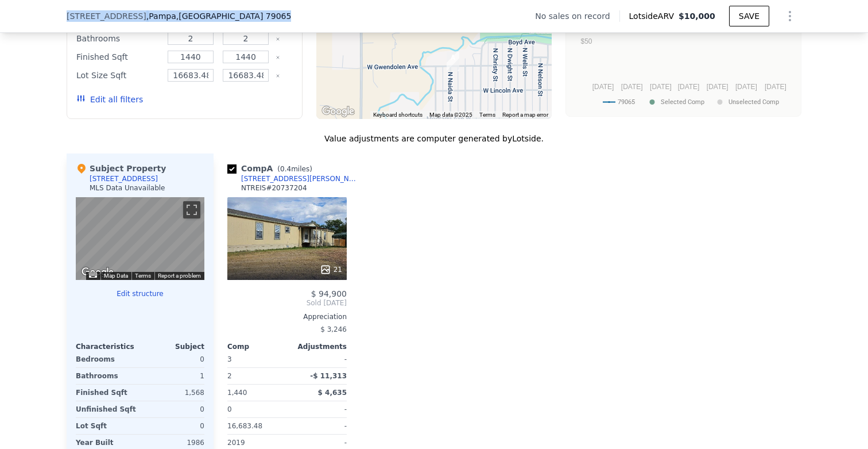 Image resolution: width=868 pixels, height=449 pixels. I want to click on div: NTREIS # 20737204, so click(274, 188).